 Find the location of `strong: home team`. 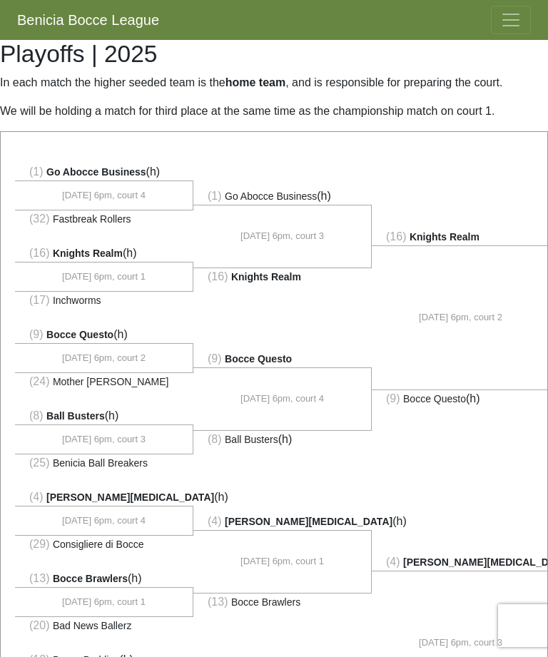

strong: home team is located at coordinates (256, 82).